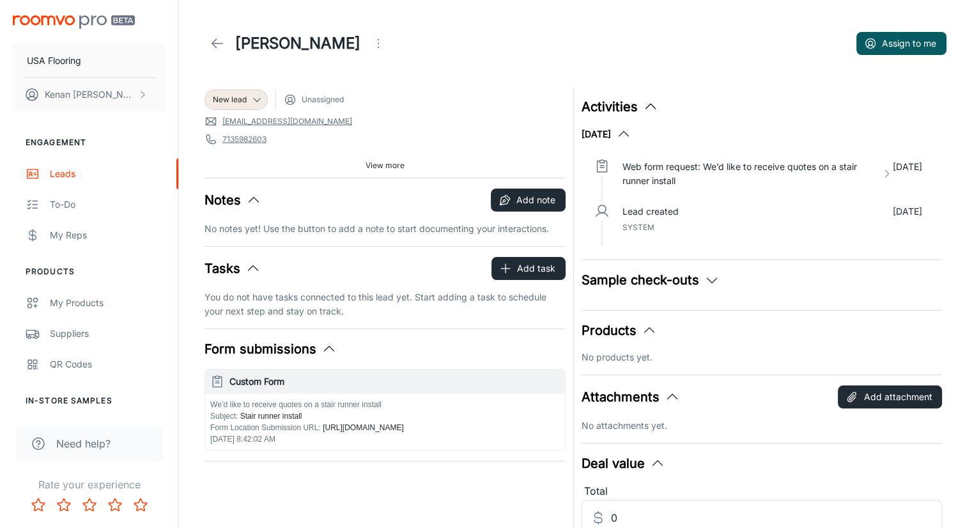 This screenshot has width=972, height=528. What do you see at coordinates (107, 303) in the screenshot?
I see `div: My Products` at bounding box center [107, 303].